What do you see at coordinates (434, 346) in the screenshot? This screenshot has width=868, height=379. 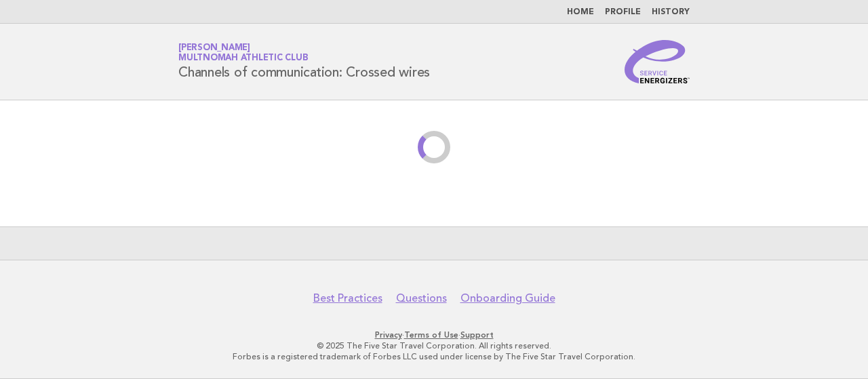 I see `p: © 2025 The Five Star Travel Corporation. All rights reserved.` at bounding box center [434, 346].